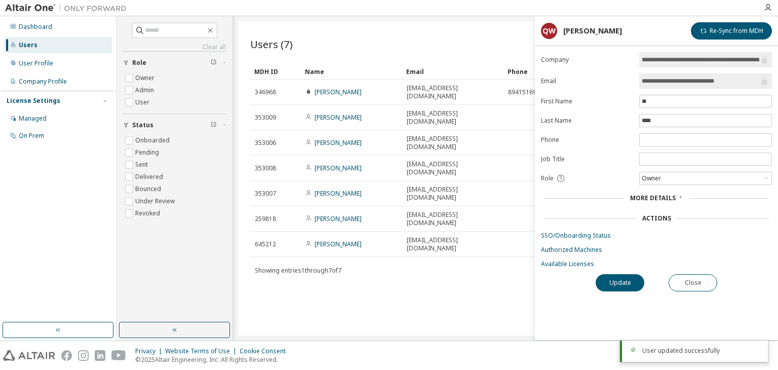 This screenshot has height=370, width=778. Describe the element at coordinates (587, 81) in the screenshot. I see `label: Email` at that location.